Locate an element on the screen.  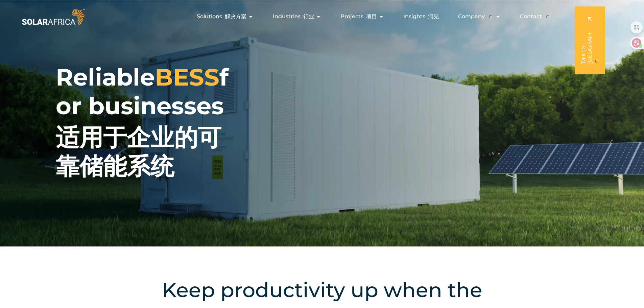
font: 解决方案 is located at coordinates (236, 16).